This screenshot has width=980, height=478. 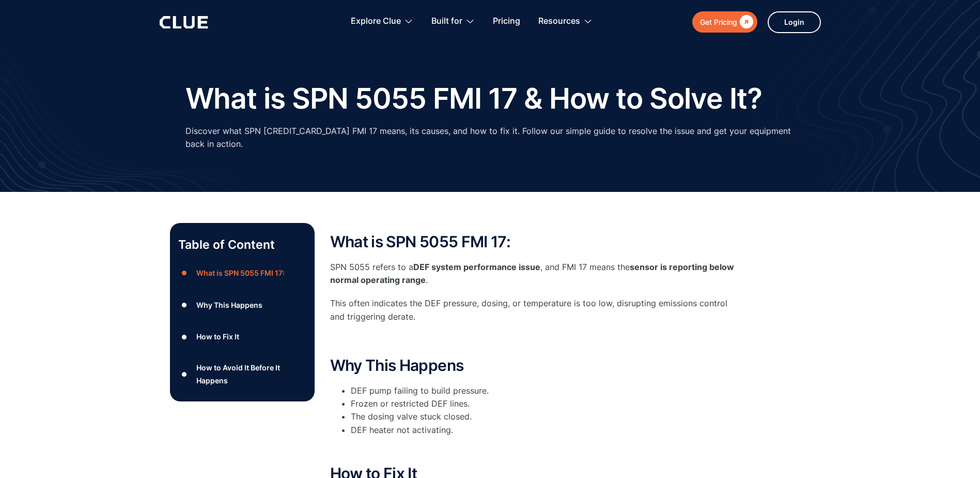 What do you see at coordinates (537, 365) in the screenshot?
I see `h2: Why This Happens` at bounding box center [537, 365].